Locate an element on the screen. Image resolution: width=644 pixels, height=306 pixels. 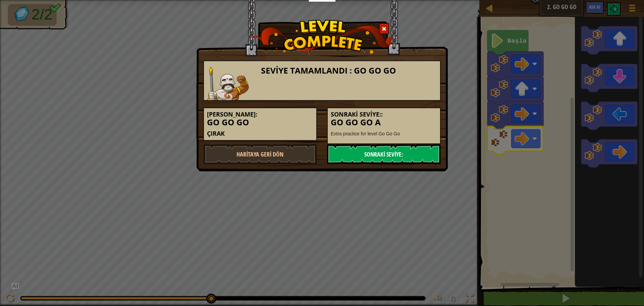
h3: Go Go Go is located at coordinates (260, 122).